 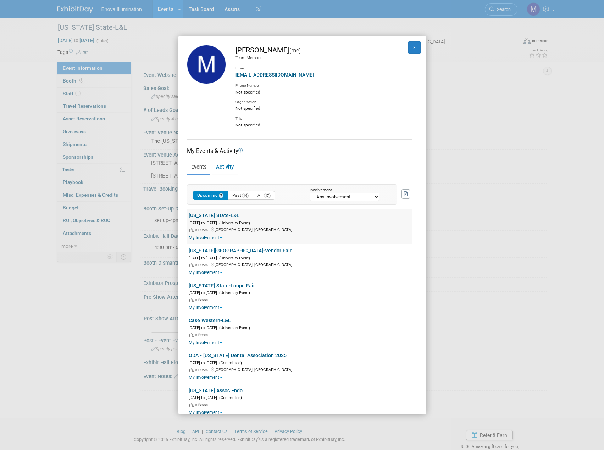 What do you see at coordinates (210, 195) in the screenshot?
I see `button: Upcoming7` at bounding box center [210, 195].